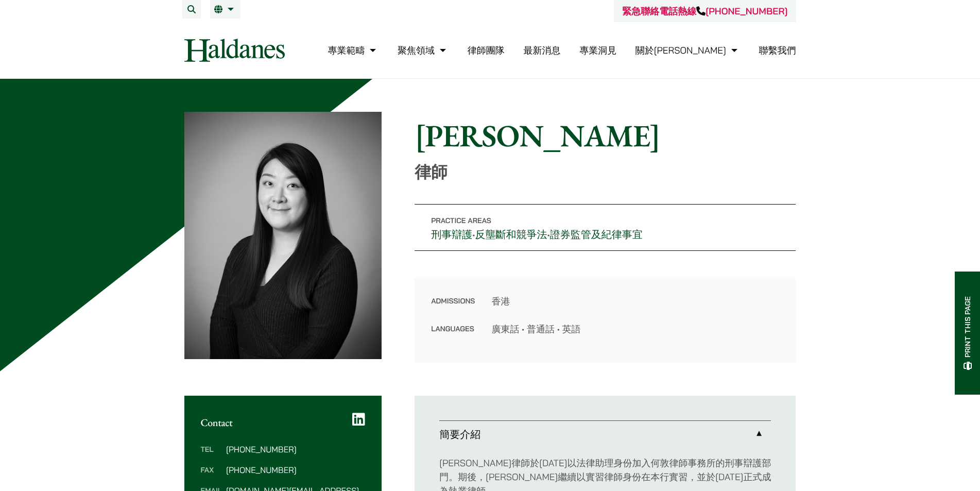  Describe the element at coordinates (635, 329) in the screenshot. I see `dd: 廣東話 • 普通話 • 英語` at that location.